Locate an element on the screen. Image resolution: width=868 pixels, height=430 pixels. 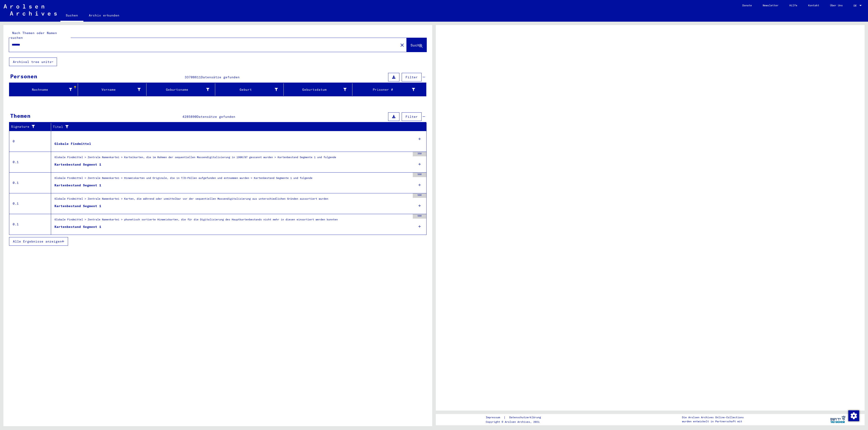
p: Copyright © Arolsen Archives, 2021 is located at coordinates (516, 422).